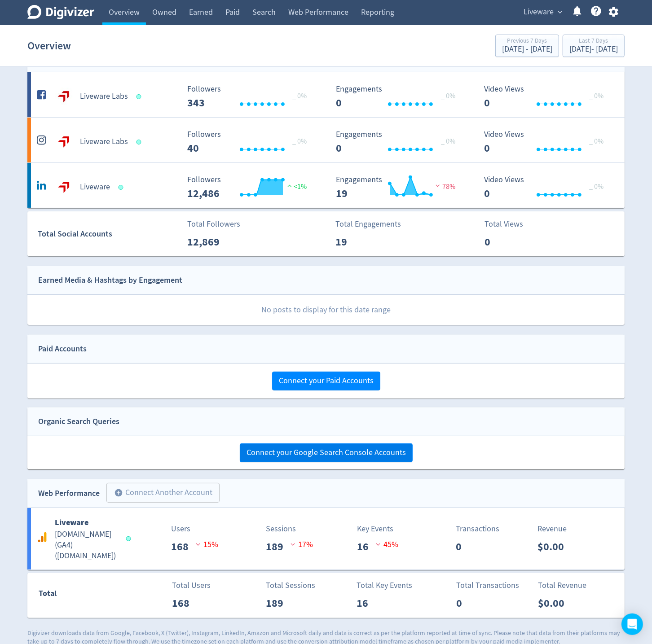 Image resolution: width=652 pixels, height=644 pixels. Describe the element at coordinates (159, 493) in the screenshot. I see `a: Connect Another Account` at that location.